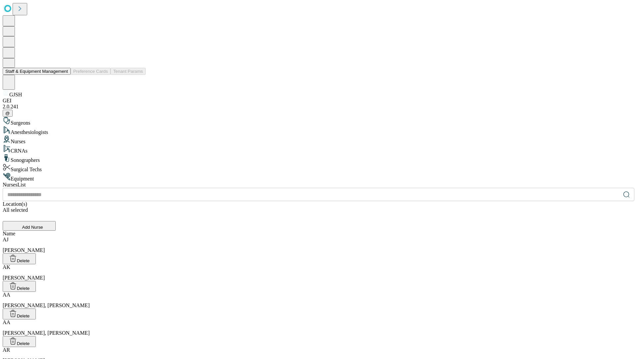  Describe the element at coordinates (29, 225) in the screenshot. I see `button: Add Nurse` at that location.